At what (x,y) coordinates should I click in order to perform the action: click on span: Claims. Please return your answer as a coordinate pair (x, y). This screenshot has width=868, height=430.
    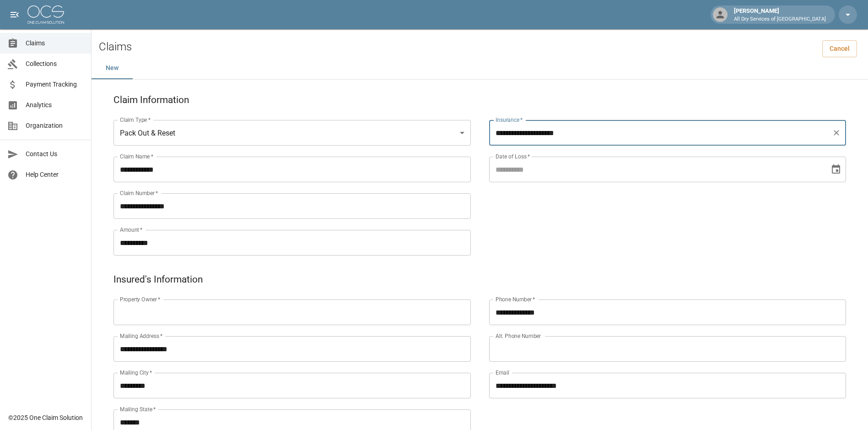
    Looking at the image, I should click on (55, 43).